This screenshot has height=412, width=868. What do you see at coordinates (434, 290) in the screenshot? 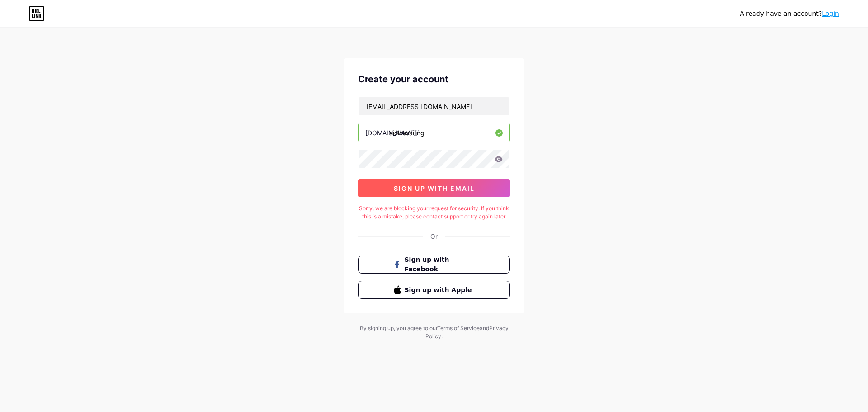
I see `button: Sign up with Apple` at bounding box center [434, 290].